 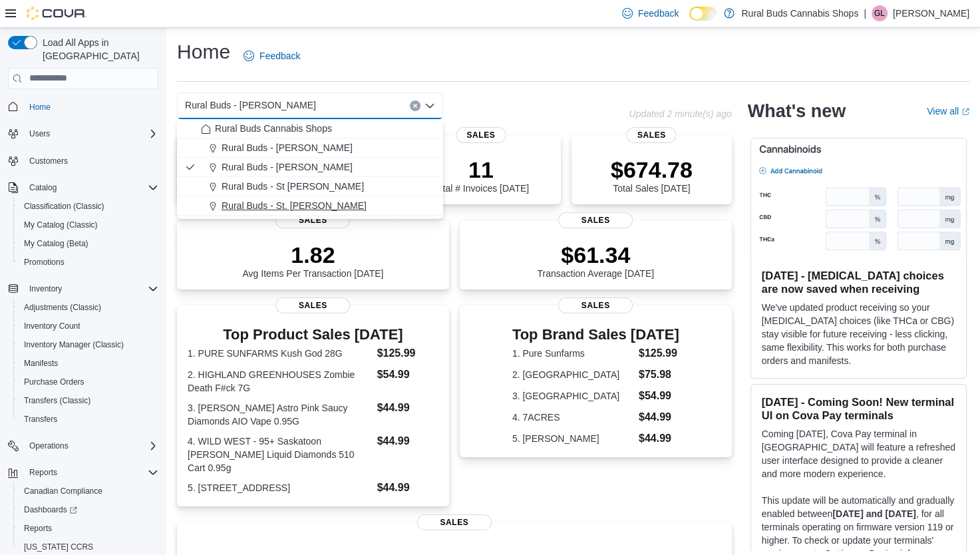 I want to click on button: Home, so click(x=83, y=107).